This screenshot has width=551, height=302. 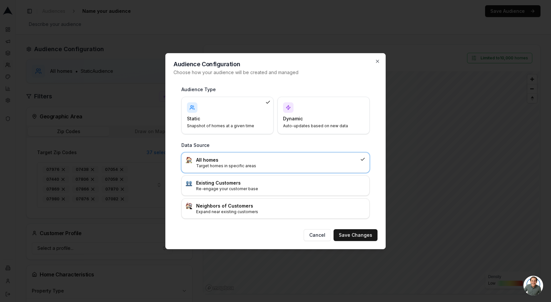 I want to click on button: Save Changes, so click(x=356, y=235).